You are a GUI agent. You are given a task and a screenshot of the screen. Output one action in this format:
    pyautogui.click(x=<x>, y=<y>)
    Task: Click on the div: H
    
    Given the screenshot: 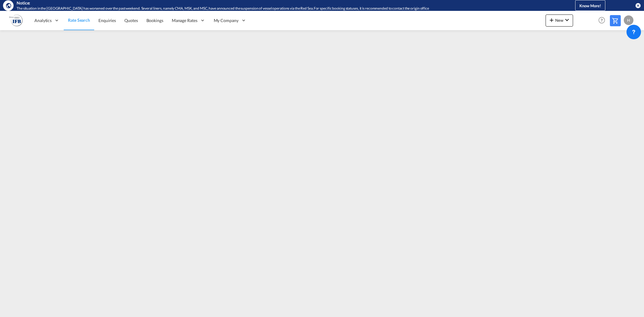 What is the action you would take?
    pyautogui.click(x=629, y=20)
    